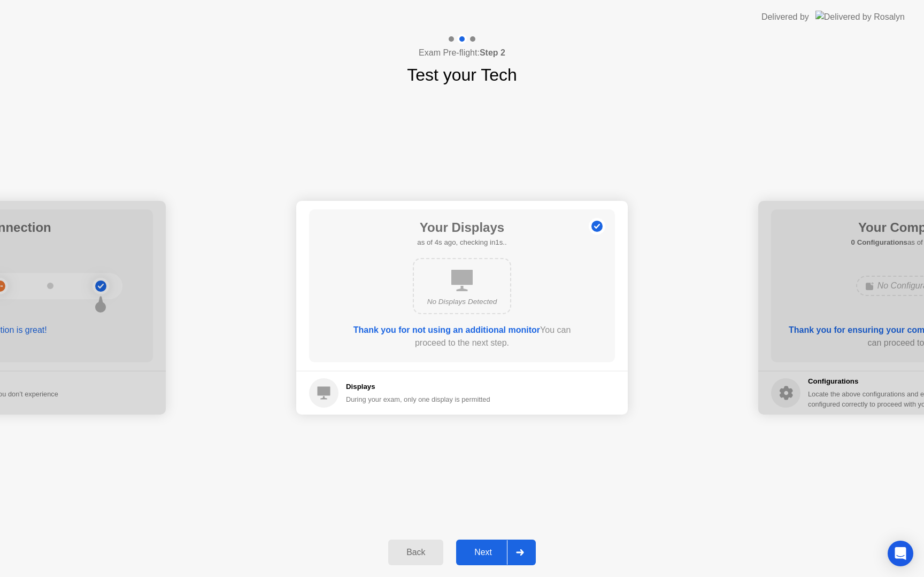 The width and height of the screenshot is (924, 577). I want to click on b: Thank you for not using an additional monitor, so click(446, 330).